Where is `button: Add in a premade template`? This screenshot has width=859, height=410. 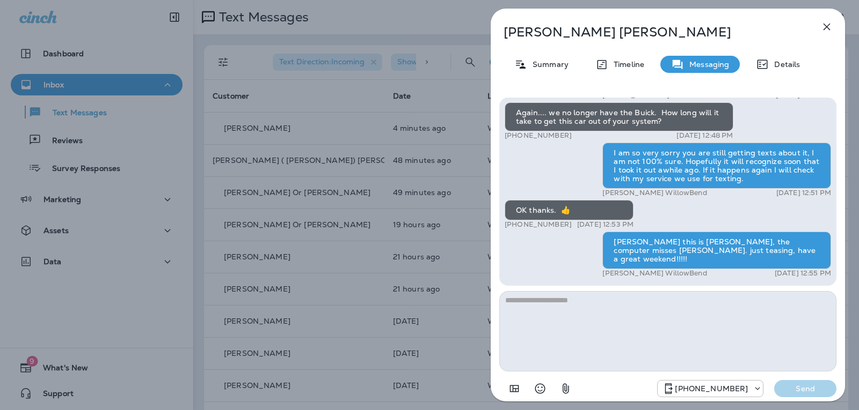
button: Add in a premade template is located at coordinates (514, 389).